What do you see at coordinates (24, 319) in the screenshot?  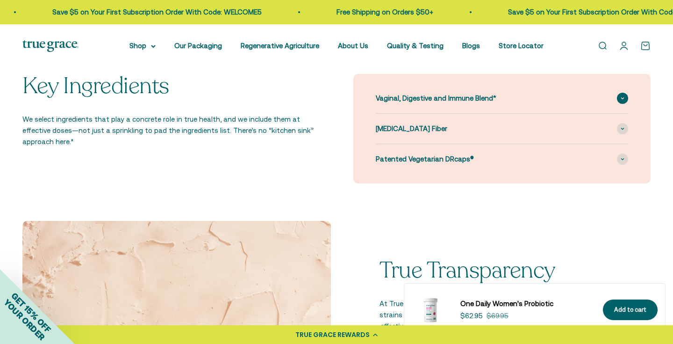 I see `span: YOUR ORDER` at bounding box center [24, 319].